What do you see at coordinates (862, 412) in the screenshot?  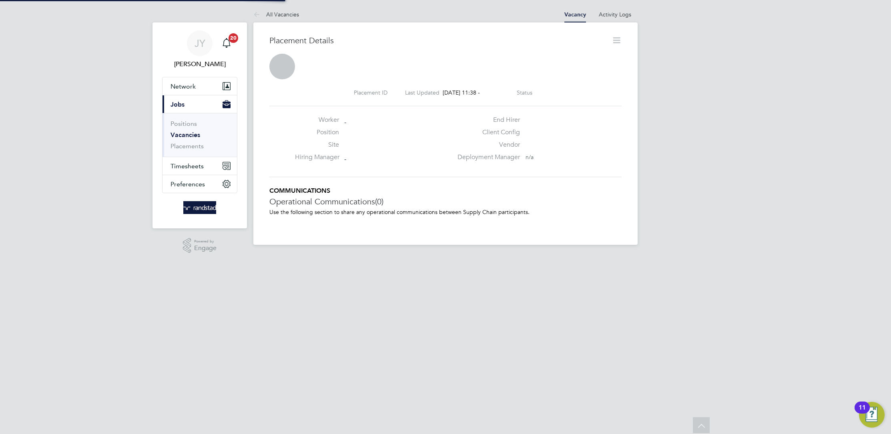 I see `div: 11` at bounding box center [862, 412].